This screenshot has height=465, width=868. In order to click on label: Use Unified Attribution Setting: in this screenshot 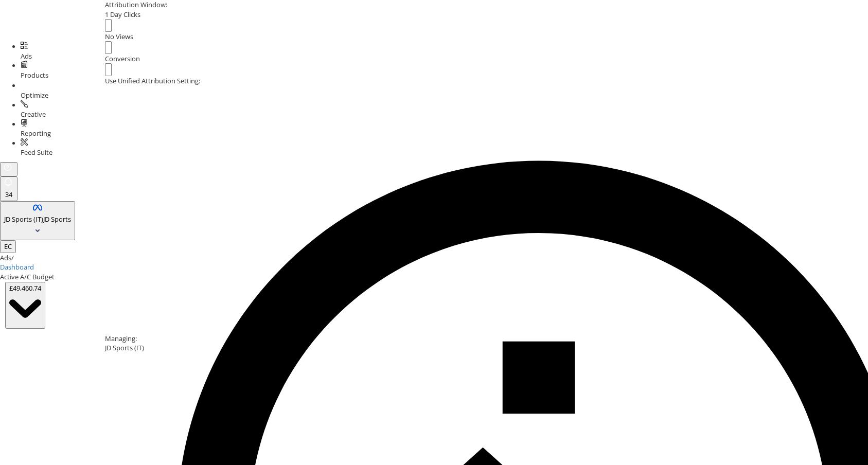, I will do `click(152, 81)`.